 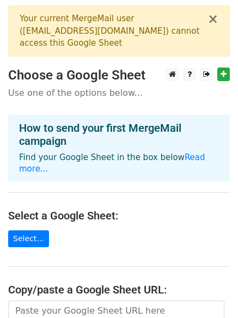 What do you see at coordinates (119, 215) in the screenshot?
I see `h4: Select a Google Sheet:` at bounding box center [119, 215].